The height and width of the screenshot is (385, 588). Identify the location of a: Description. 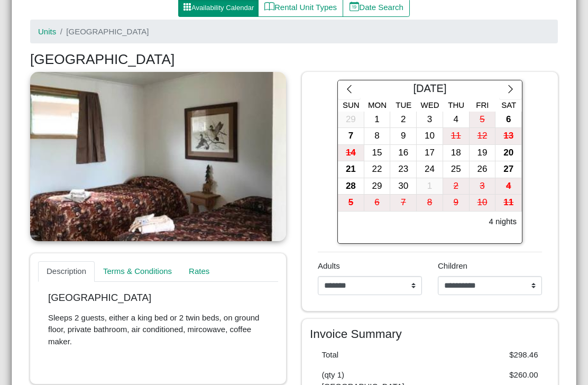
(66, 272).